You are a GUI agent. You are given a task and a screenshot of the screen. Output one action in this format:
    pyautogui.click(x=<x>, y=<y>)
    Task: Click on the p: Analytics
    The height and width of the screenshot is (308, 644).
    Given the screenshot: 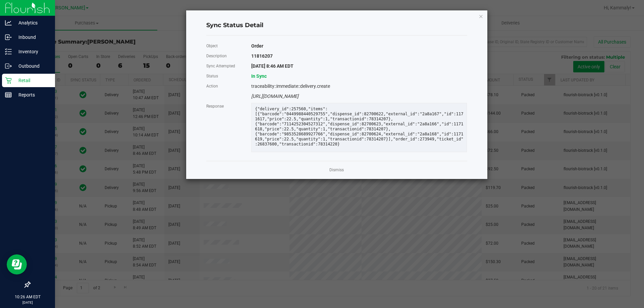 What is the action you would take?
    pyautogui.click(x=32, y=23)
    